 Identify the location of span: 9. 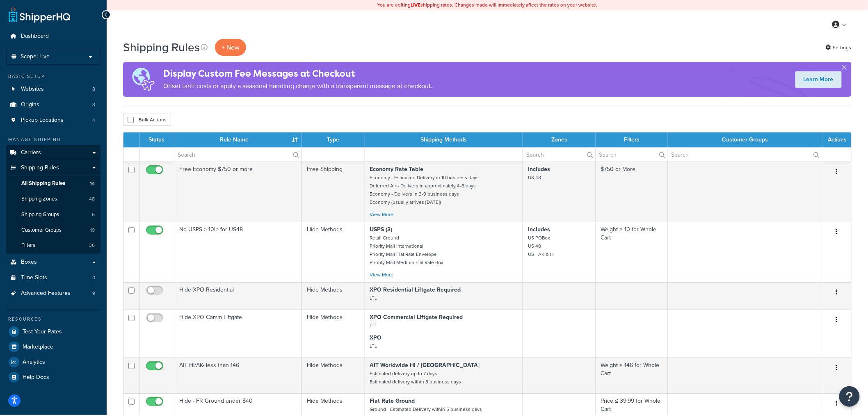
(94, 293).